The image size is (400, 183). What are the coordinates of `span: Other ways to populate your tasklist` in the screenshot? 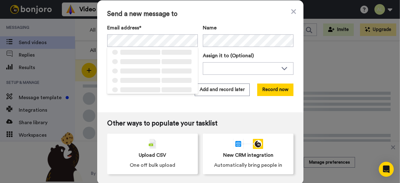 It's located at (200, 123).